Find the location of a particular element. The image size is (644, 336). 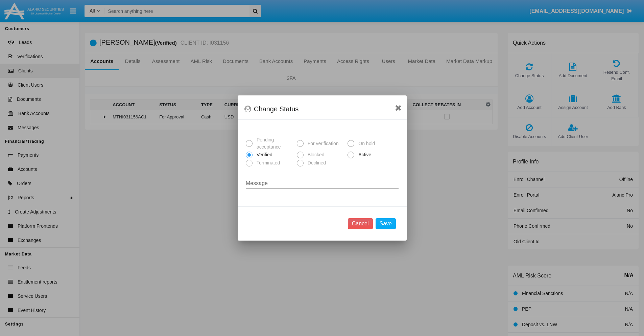

span: Active is located at coordinates (363, 155).